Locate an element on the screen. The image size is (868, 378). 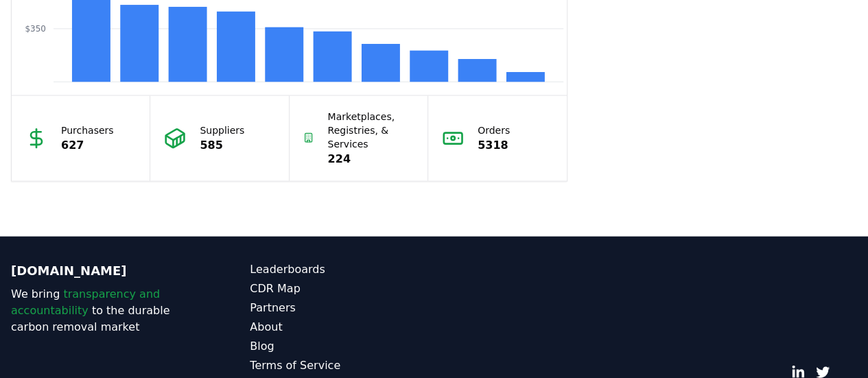
a: About is located at coordinates (342, 327).